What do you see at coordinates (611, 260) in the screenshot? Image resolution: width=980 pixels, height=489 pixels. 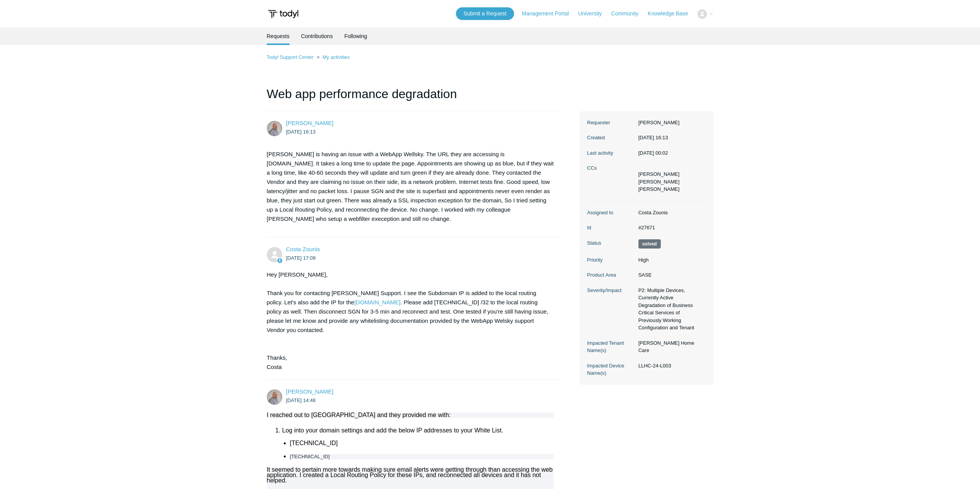 I see `dt: Priority` at bounding box center [611, 260].